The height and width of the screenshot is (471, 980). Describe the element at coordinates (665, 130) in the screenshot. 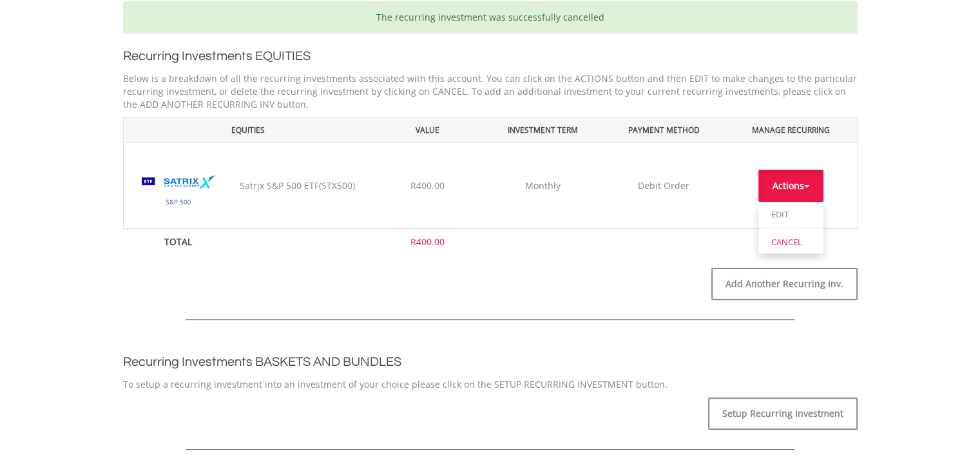

I see `th: PAYMENT METHOD` at that location.